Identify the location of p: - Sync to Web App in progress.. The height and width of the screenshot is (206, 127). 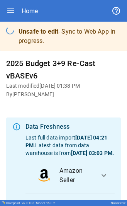
(69, 36).